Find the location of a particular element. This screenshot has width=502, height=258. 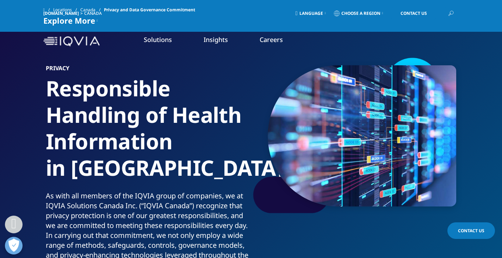

a: Careers is located at coordinates (271, 39).